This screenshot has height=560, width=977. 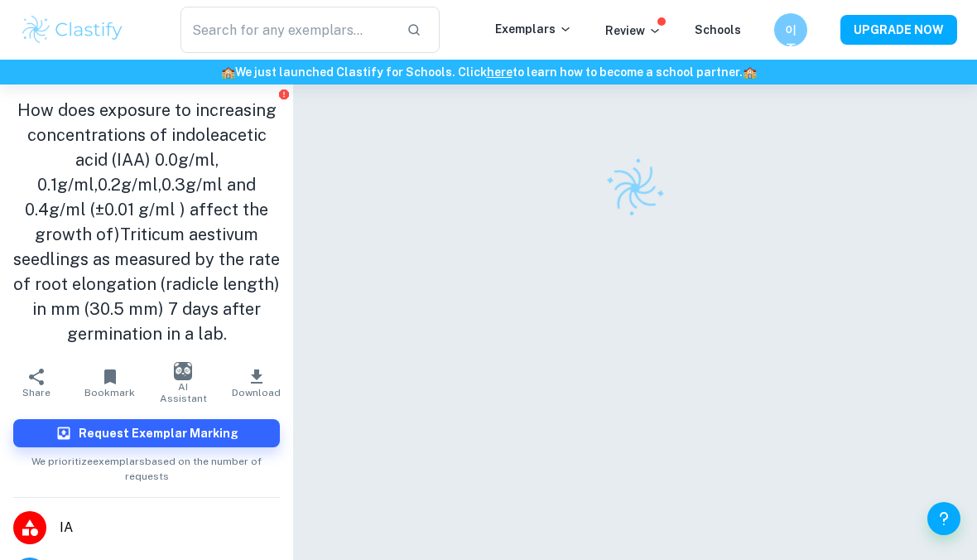 What do you see at coordinates (256, 392) in the screenshot?
I see `span: Download` at bounding box center [256, 392].